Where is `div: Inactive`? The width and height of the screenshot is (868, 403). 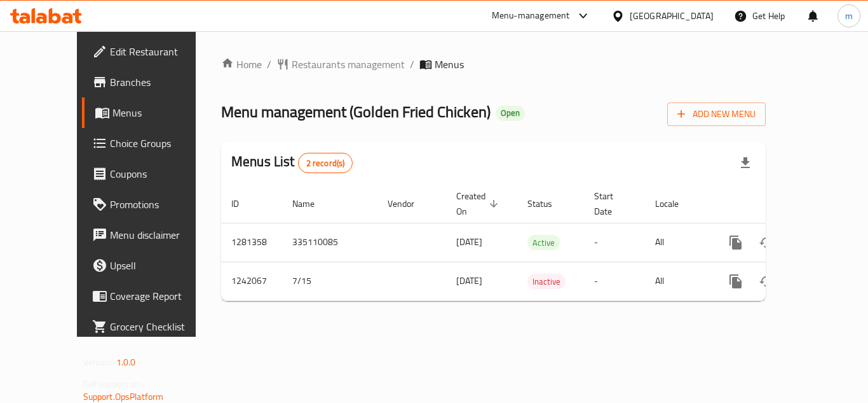
div: Inactive is located at coordinates (546, 281).